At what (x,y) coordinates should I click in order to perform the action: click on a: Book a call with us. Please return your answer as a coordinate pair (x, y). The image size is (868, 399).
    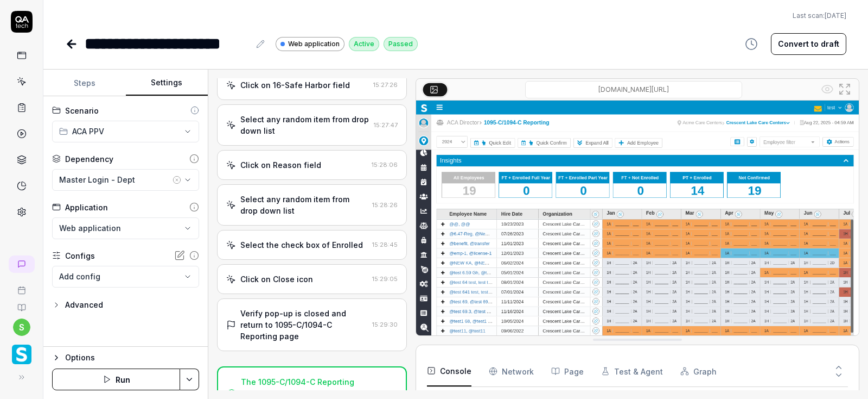
    Looking at the image, I should click on (21, 286).